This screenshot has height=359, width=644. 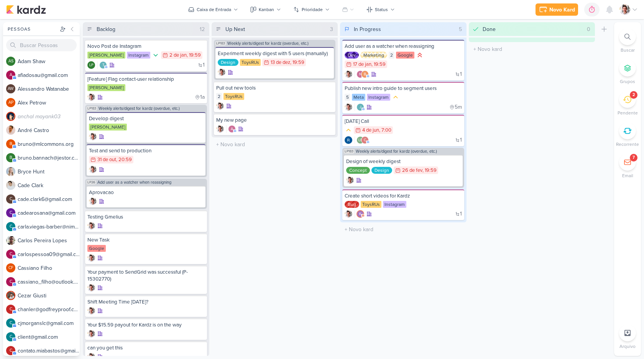 I want to click on span: Add user as a watcher when reassigning, so click(x=134, y=182).